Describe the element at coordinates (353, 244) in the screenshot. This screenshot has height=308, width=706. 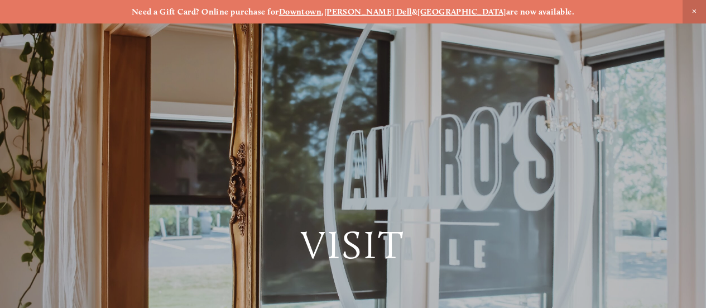
I see `span: Visit` at that location.